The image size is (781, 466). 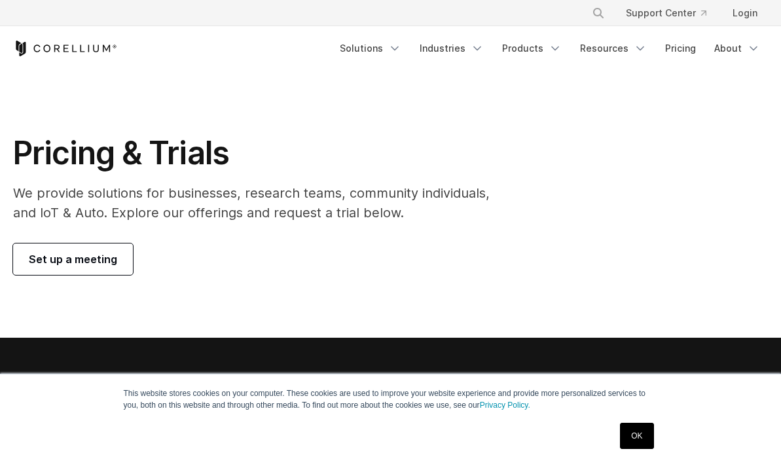 I want to click on a: Login, so click(x=745, y=13).